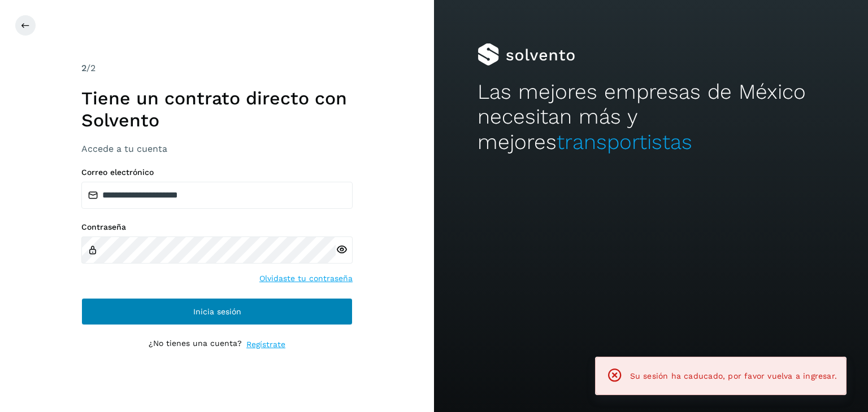 The width and height of the screenshot is (868, 412). What do you see at coordinates (195, 344) in the screenshot?
I see `p: ¿No tienes una cuenta?` at bounding box center [195, 344].